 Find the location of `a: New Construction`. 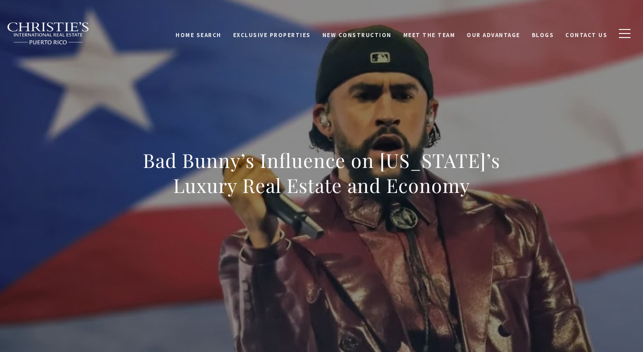

a: New Construction is located at coordinates (357, 33).